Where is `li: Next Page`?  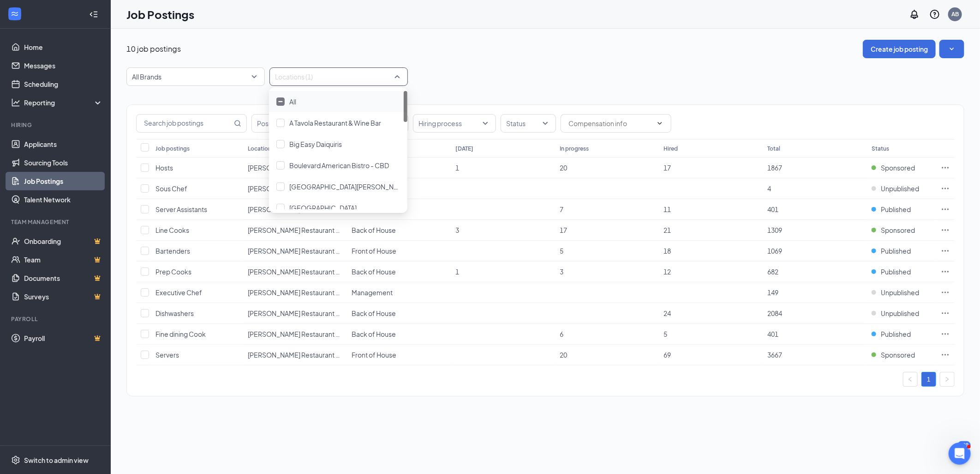
li: Next Page is located at coordinates (947, 379).